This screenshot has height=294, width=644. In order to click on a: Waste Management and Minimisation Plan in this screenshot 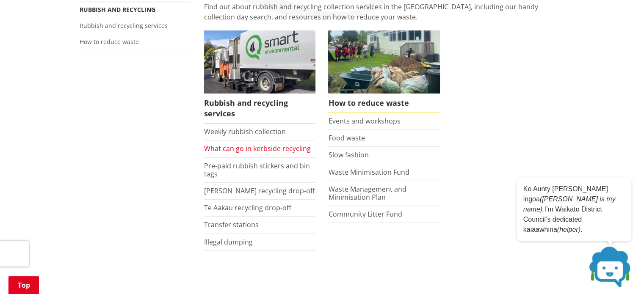, I will do `click(367, 193)`.